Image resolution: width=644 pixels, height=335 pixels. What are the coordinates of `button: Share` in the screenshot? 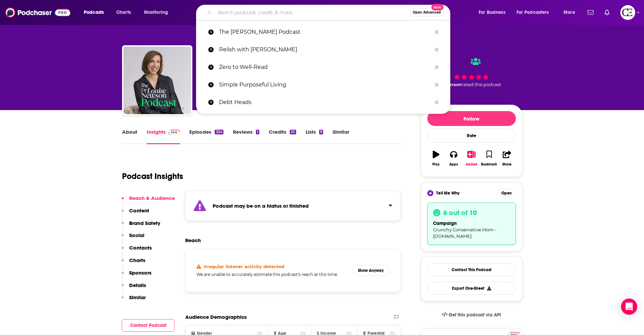 It's located at (507, 158).